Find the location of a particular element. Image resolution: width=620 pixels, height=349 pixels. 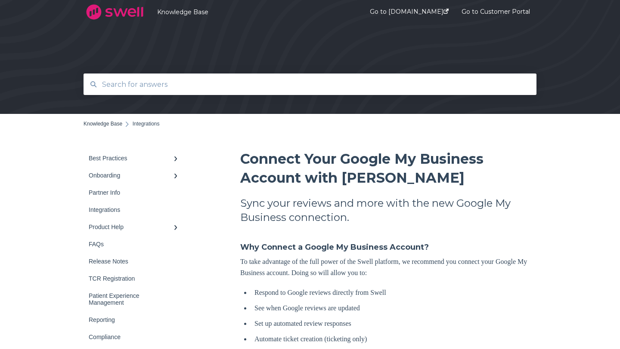

input: Search for answers is located at coordinates (310, 84).